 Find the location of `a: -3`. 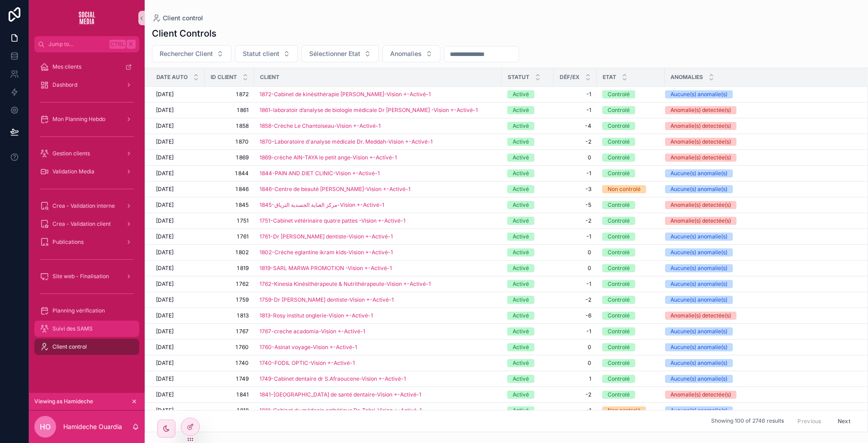

a: -3 is located at coordinates (575, 189).